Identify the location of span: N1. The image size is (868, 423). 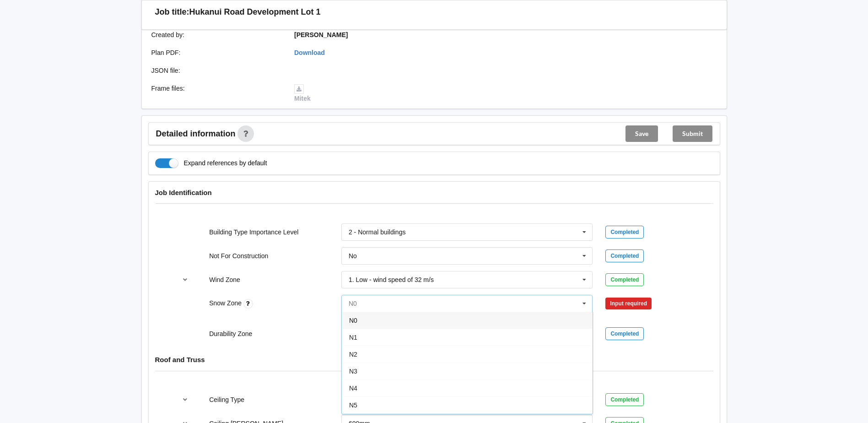
(354, 338).